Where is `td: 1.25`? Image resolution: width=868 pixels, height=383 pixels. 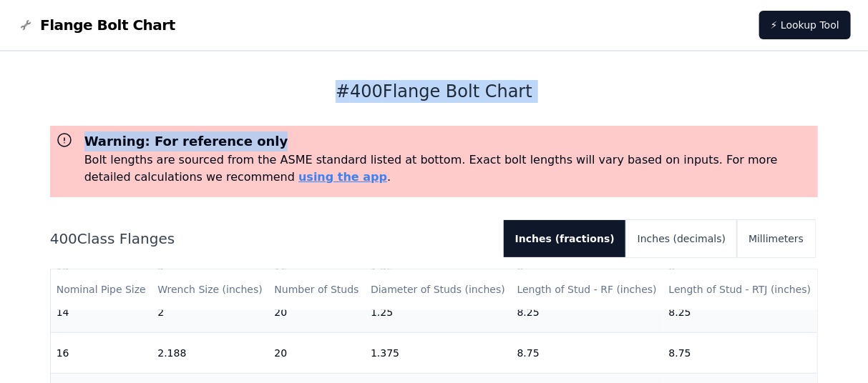
td: 1.25 is located at coordinates (438, 311).